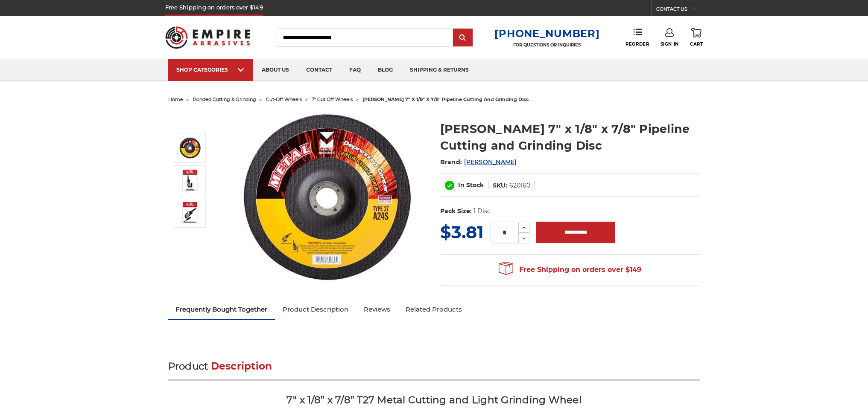 The image size is (868, 419). What do you see at coordinates (482, 211) in the screenshot?
I see `dd: 1 Disc` at bounding box center [482, 211].